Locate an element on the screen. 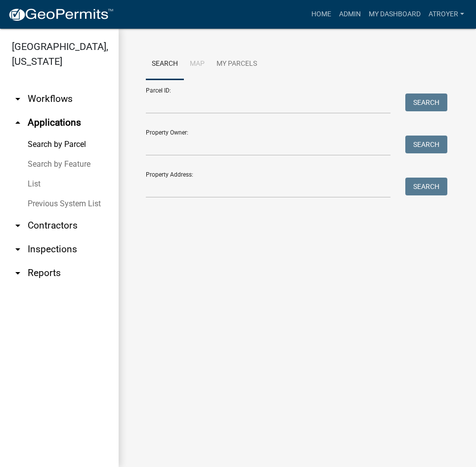 The height and width of the screenshot is (467, 476). a: Admin is located at coordinates (350, 14).